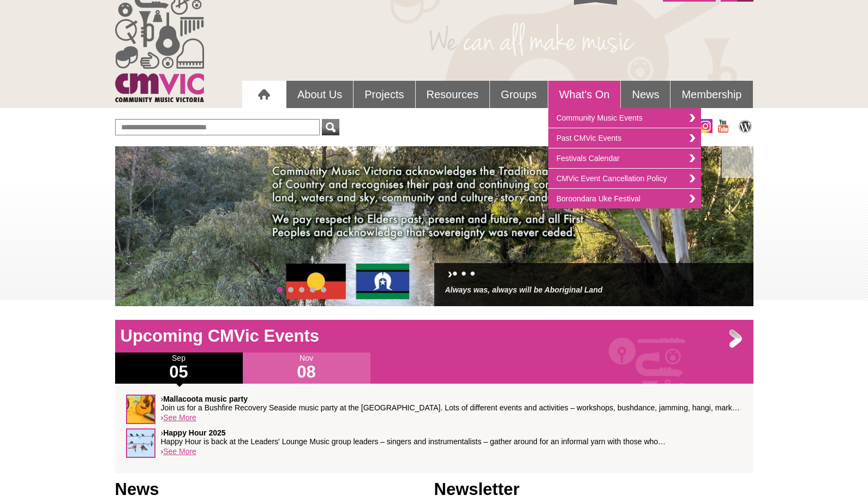 The image size is (868, 501). Describe the element at coordinates (452, 437) in the screenshot. I see `p: › Happy Hour is back at the Leaders' Lounge Music group leaders – singers and instrumentalists – ...` at that location.